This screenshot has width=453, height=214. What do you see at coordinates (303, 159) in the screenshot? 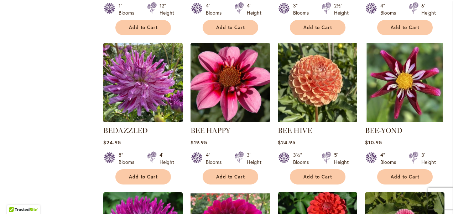
I see `div: 3½" Blooms` at bounding box center [303, 159].